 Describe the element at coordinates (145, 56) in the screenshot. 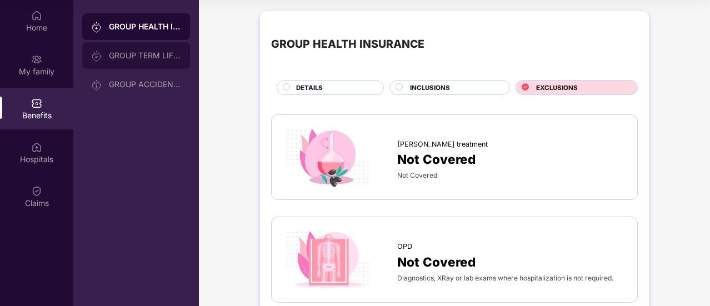

I see `div: GROUP TERM LIFE INSURANCE` at that location.